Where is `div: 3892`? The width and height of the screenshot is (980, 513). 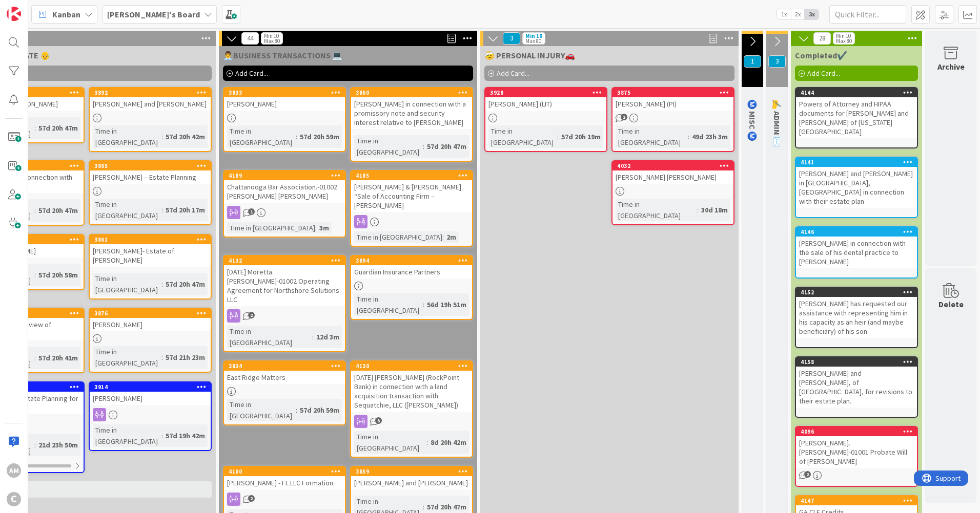 div: 3892 is located at coordinates (150, 93).